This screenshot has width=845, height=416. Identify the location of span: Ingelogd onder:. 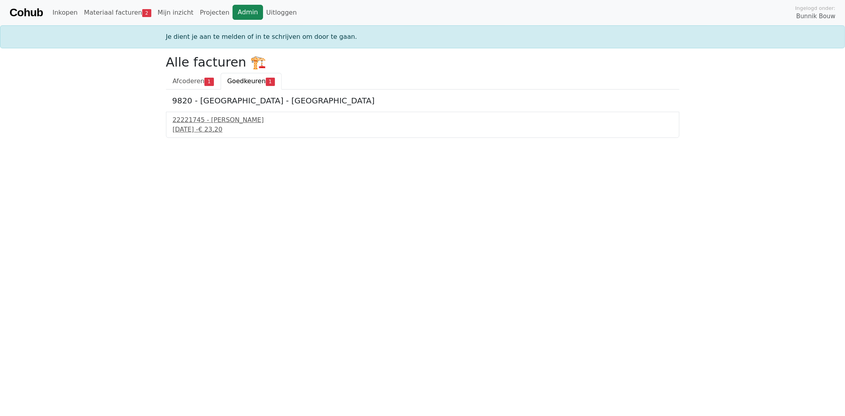
(815, 8).